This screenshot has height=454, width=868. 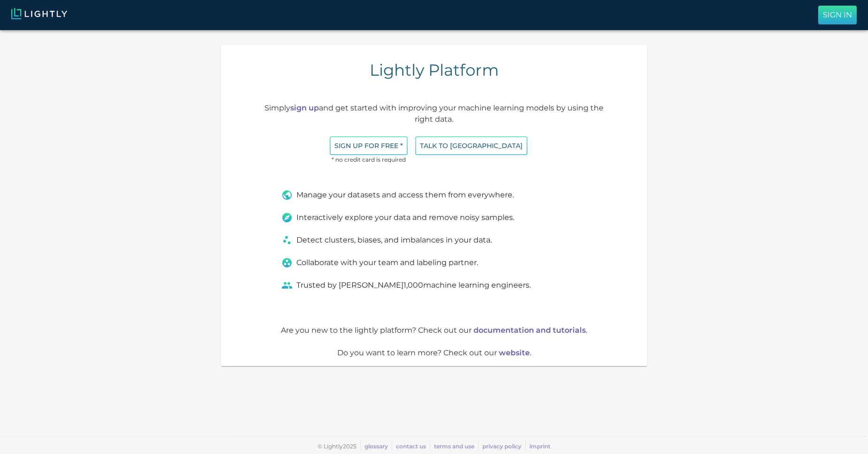 What do you see at coordinates (514, 352) in the screenshot?
I see `a: website` at bounding box center [514, 352].